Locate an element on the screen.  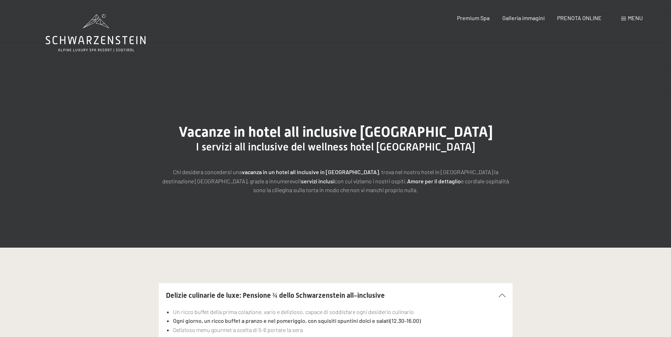
span: Galleria immagini is located at coordinates (524, 18).